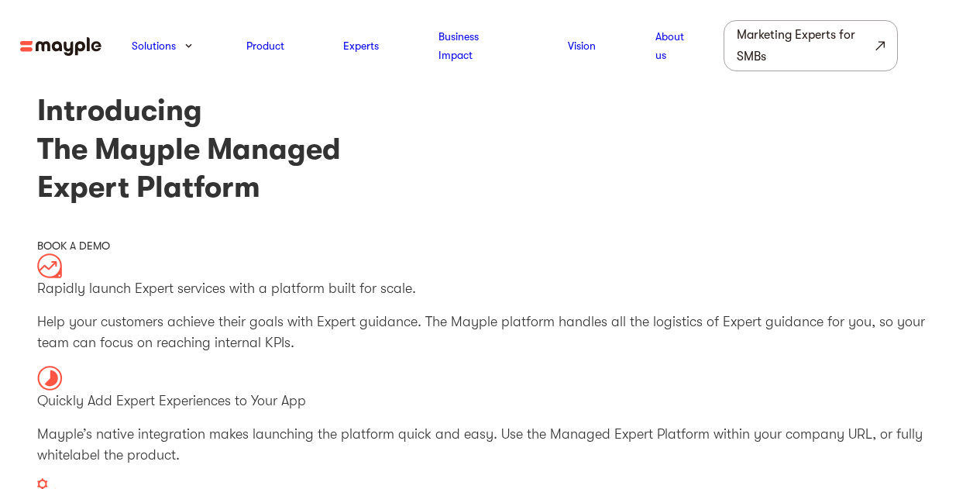 The width and height of the screenshot is (980, 489). Describe the element at coordinates (361, 45) in the screenshot. I see `a: Experts` at that location.